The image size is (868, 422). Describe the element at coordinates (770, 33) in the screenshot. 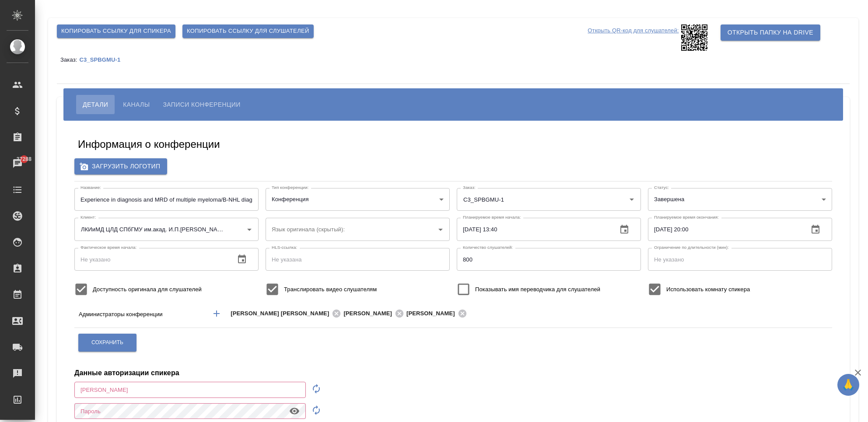

I see `button: Открыть папку на Drive` at that location.